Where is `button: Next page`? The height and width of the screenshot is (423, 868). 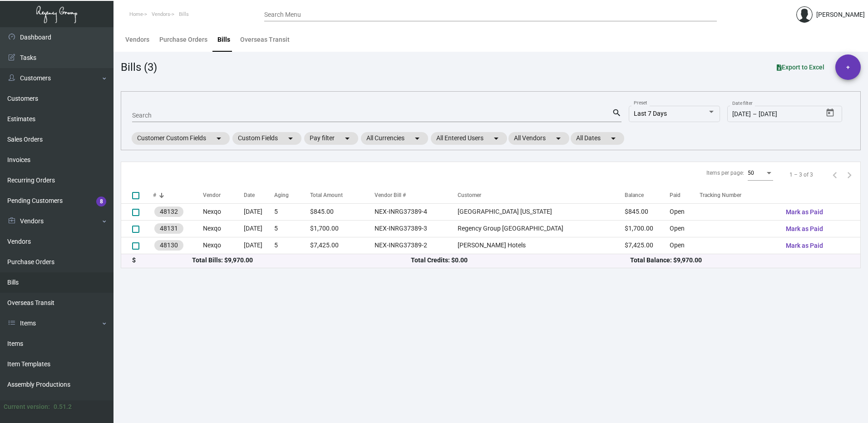 button: Next page is located at coordinates (849, 174).